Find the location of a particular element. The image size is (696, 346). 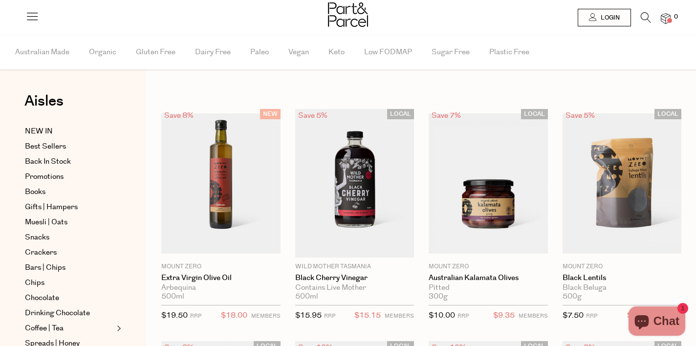

div: Black Beluga is located at coordinates (622, 288).